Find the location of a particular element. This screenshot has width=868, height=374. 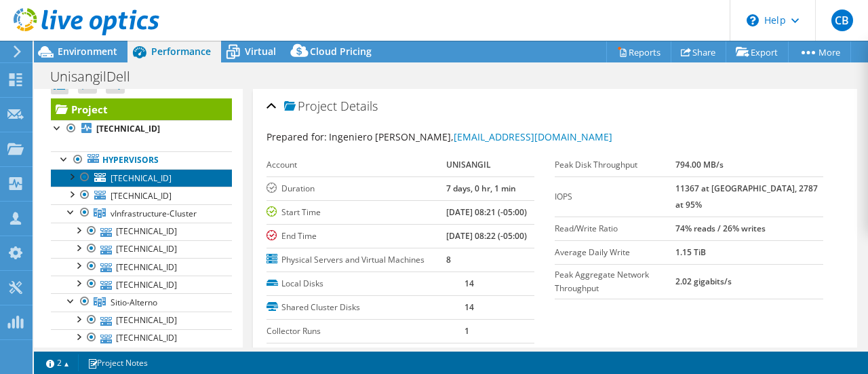

label: End Time is located at coordinates (357, 236).